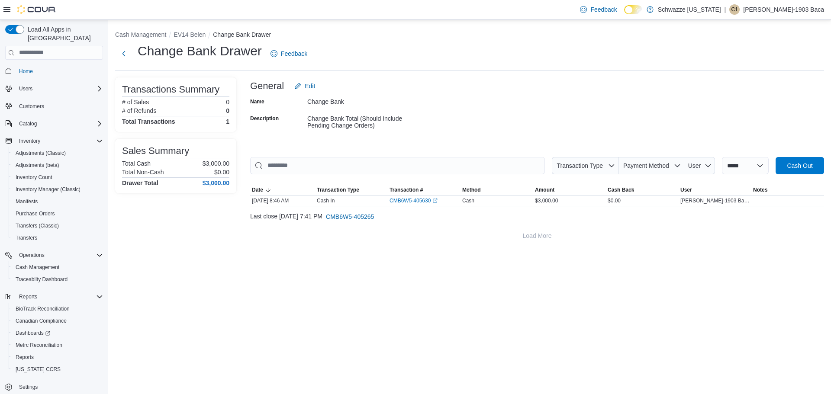 The width and height of the screenshot is (831, 394). Describe the element at coordinates (54, 106) in the screenshot. I see `button: Customers` at that location.